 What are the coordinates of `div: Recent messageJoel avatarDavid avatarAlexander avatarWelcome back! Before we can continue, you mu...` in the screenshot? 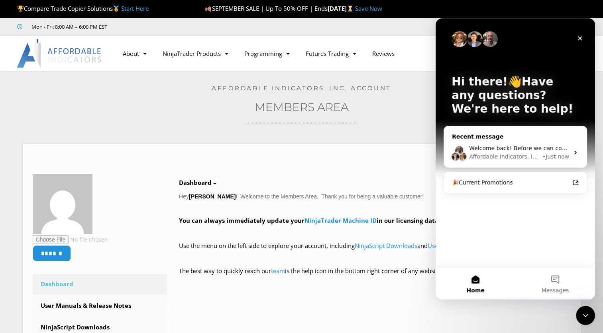 It's located at (80, 128).